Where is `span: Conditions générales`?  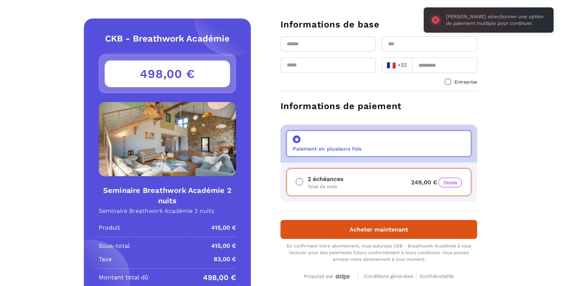 span: Conditions générales is located at coordinates (388, 276).